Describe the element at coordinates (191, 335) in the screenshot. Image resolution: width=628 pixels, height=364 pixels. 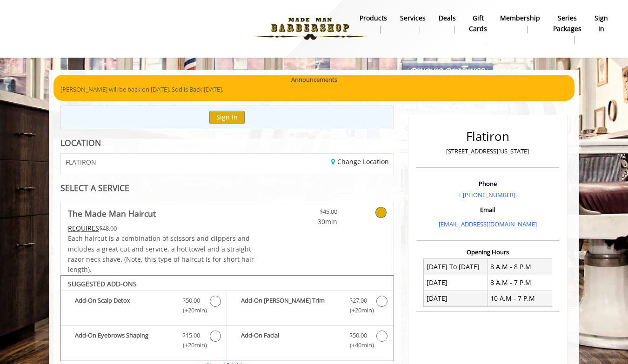
I see `span: $15.00` at that location.